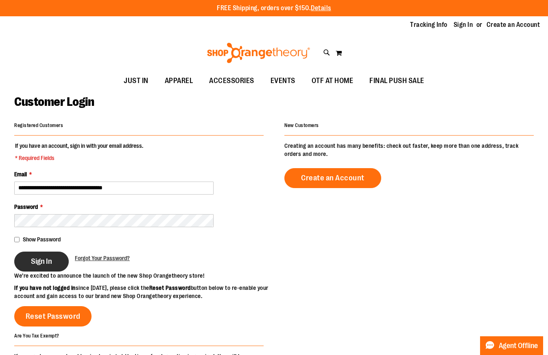  Describe the element at coordinates (41, 261) in the screenshot. I see `span: Sign In` at that location.